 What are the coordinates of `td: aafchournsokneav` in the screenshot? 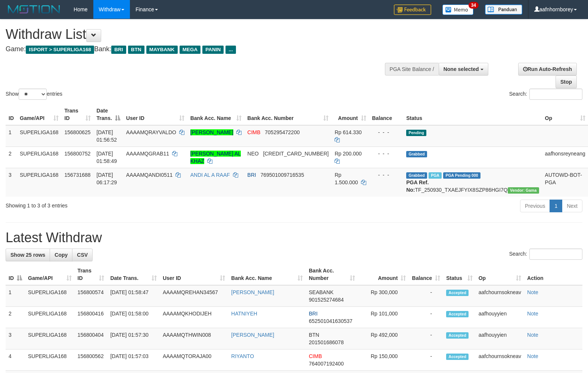 It's located at (500, 360).